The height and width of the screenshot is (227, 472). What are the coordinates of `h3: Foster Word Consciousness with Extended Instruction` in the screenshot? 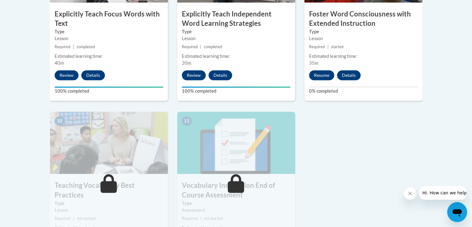 It's located at (364, 19).